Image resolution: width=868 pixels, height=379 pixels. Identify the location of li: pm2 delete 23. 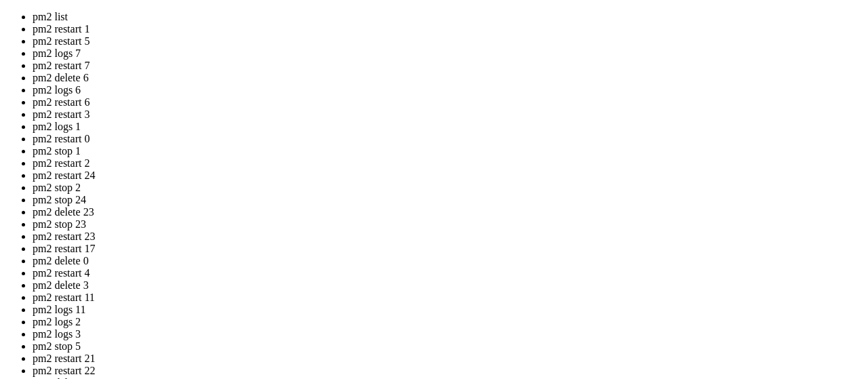
(448, 212).